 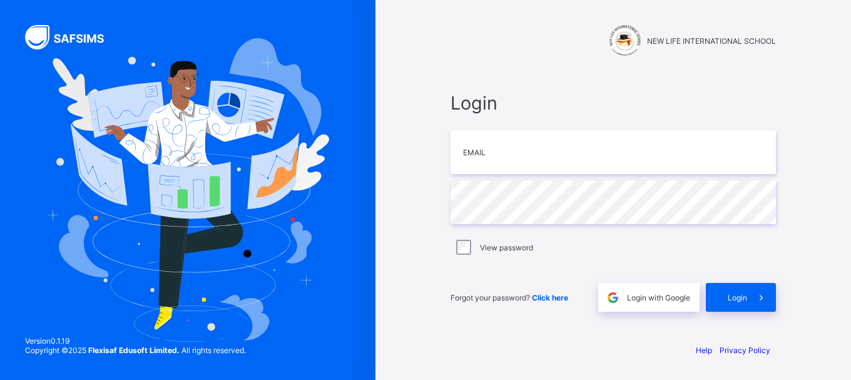 I want to click on span: Copyright © 2025 All rights reserved., so click(x=135, y=350).